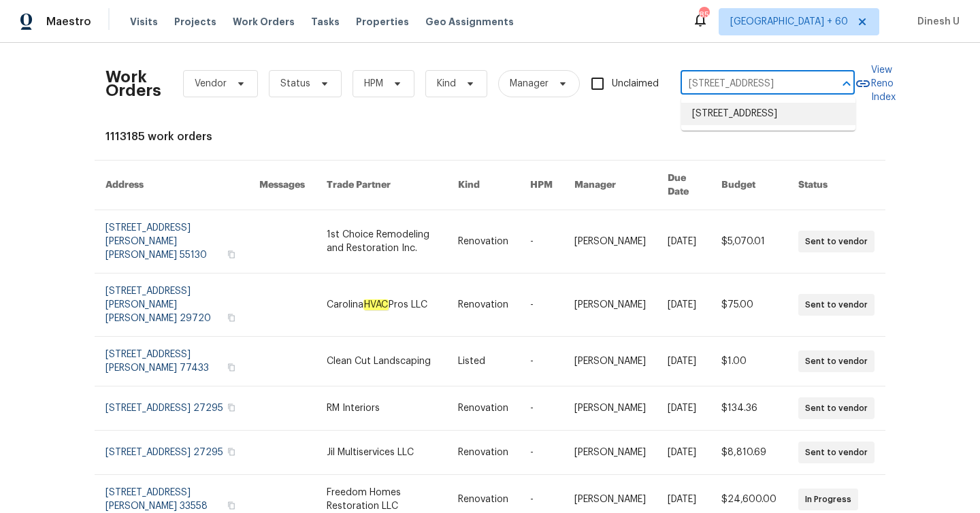 Image resolution: width=980 pixels, height=513 pixels. What do you see at coordinates (195, 21) in the screenshot?
I see `span: Projects` at bounding box center [195, 21].